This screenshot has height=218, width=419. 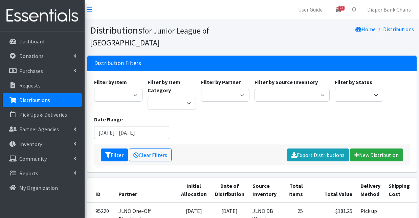 What do you see at coordinates (42, 144) in the screenshot?
I see `a: Inventory` at bounding box center [42, 144].